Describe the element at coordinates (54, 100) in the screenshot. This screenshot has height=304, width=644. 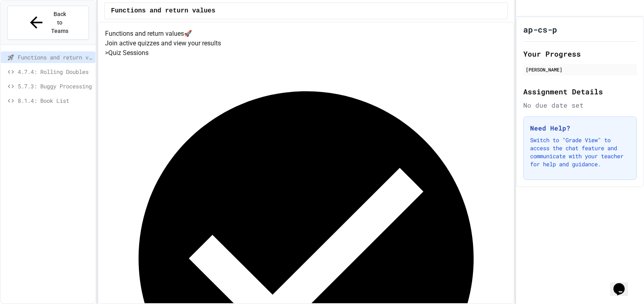
I see `span: 8.1.4: Book List` at that location.